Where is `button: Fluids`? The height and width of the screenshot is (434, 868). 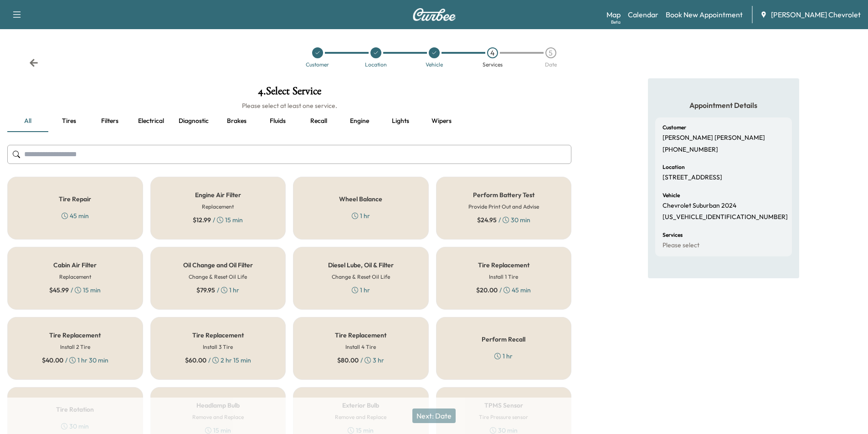
button: Fluids is located at coordinates (277, 121).